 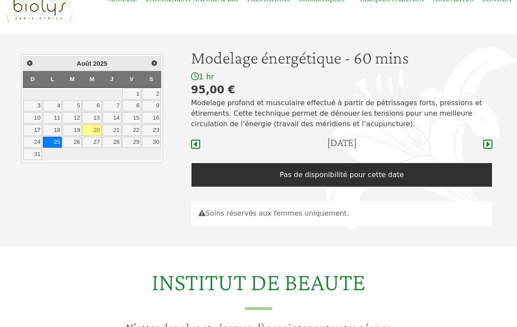 What do you see at coordinates (92, 79) in the screenshot?
I see `span: Mercredi` at bounding box center [92, 79].